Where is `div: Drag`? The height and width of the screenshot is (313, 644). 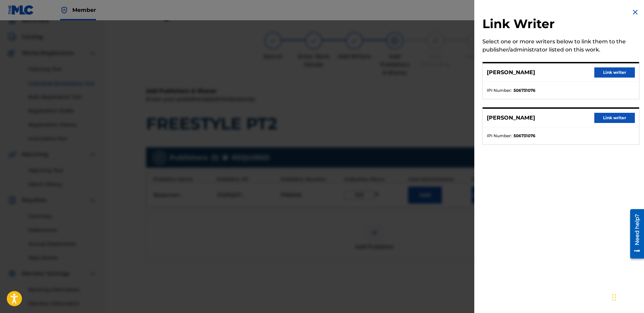 div: Drag is located at coordinates (614, 297).